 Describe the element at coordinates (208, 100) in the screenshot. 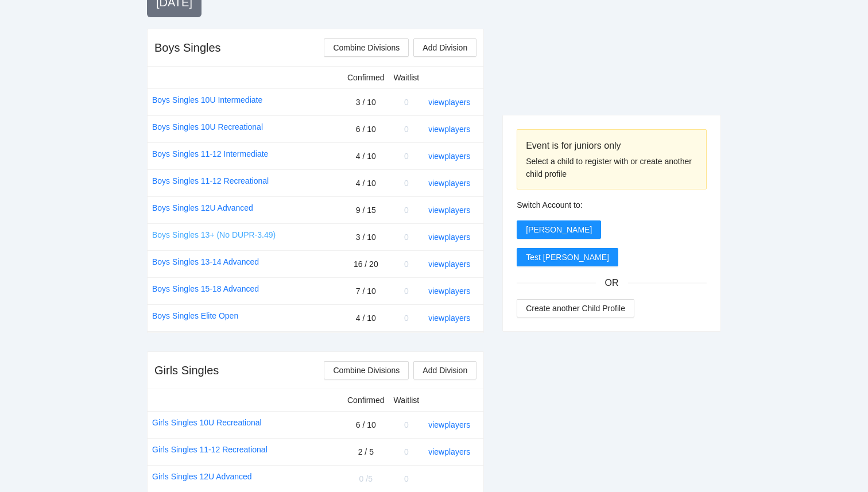

I see `a: Boys Singles 10U Intermediate` at that location.